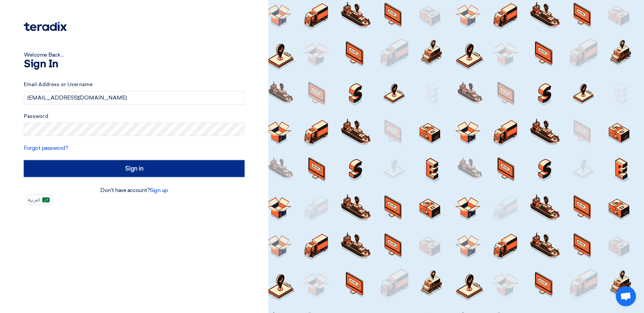 The image size is (644, 313). What do you see at coordinates (34, 200) in the screenshot?
I see `span: العربية` at bounding box center [34, 200].